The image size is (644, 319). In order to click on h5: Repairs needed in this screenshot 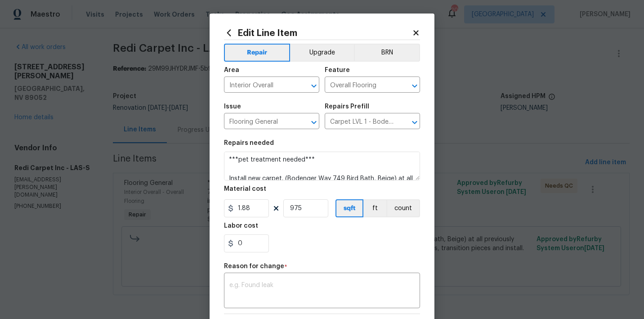, I will do `click(249, 143)`.